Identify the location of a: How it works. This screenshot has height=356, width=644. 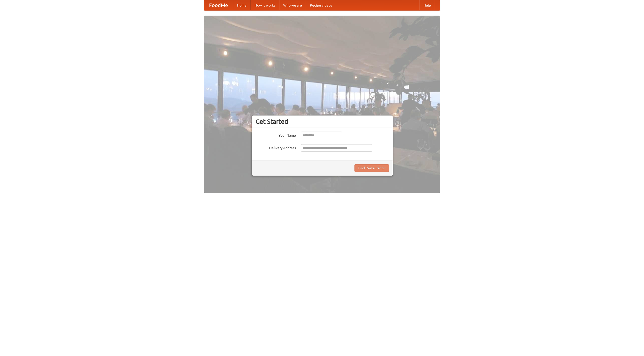
(265, 5).